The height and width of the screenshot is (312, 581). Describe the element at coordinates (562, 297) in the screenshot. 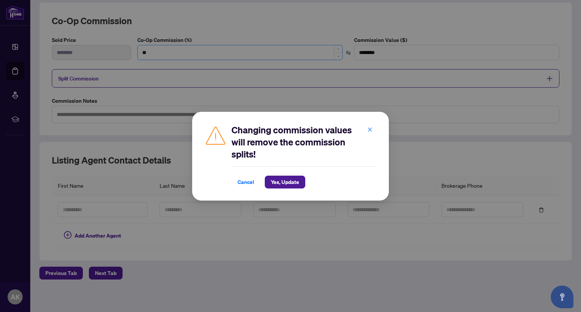

I see `button: Open asap` at that location.